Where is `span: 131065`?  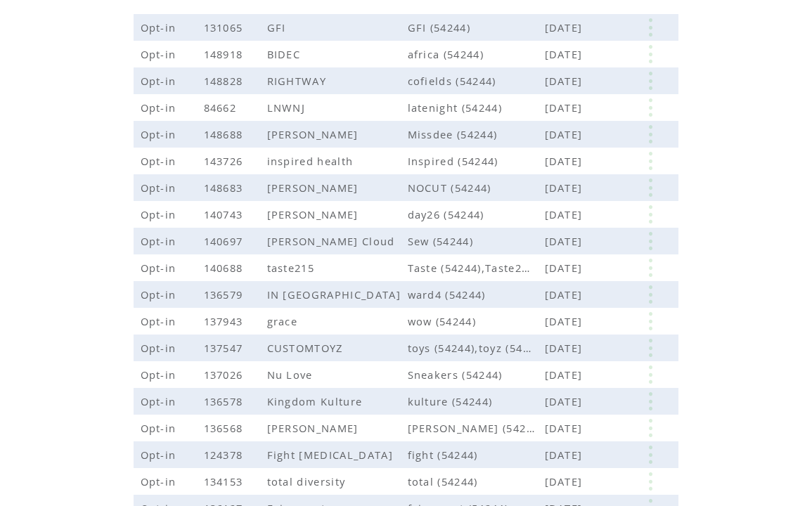
span: 131065 is located at coordinates (225, 27).